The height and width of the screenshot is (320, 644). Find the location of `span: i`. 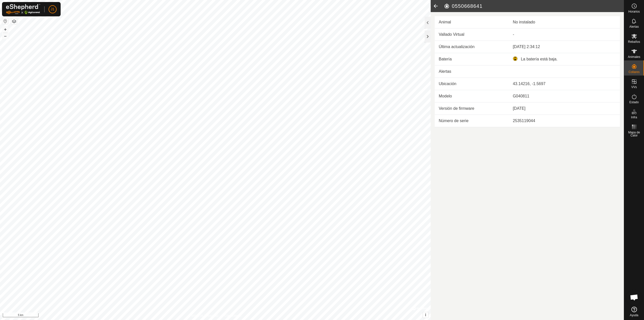

span: i is located at coordinates (425, 315).